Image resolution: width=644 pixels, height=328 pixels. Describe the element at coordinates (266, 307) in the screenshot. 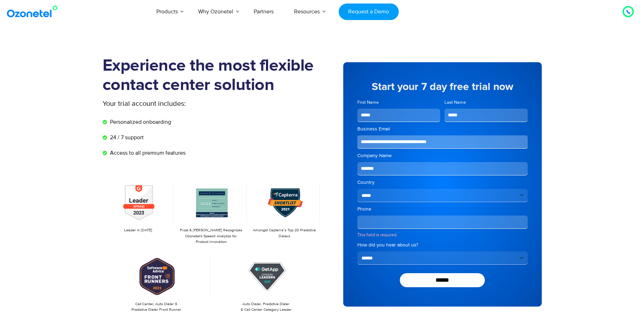

I see `p: Auto Dialer, Predictive Dialer & Call Center Category Leader` at that location.